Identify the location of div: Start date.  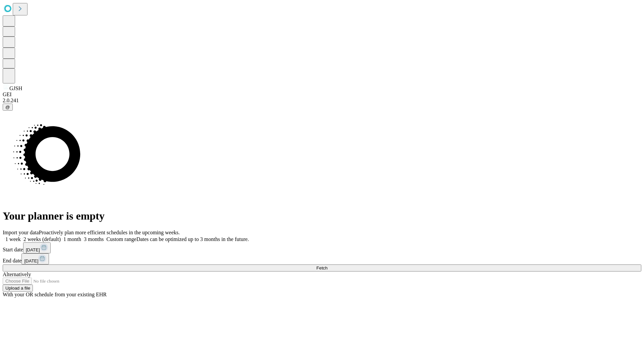
(322, 248).